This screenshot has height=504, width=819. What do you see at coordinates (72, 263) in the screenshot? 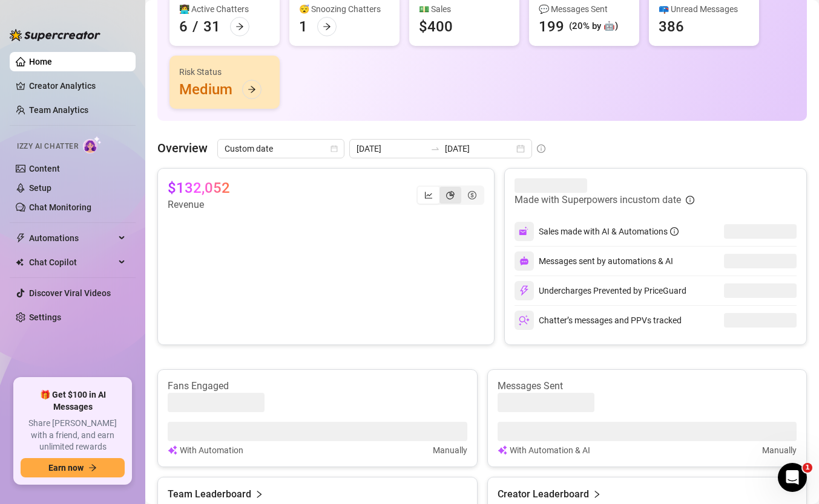
I see `span: Chat Copilot` at bounding box center [72, 263].